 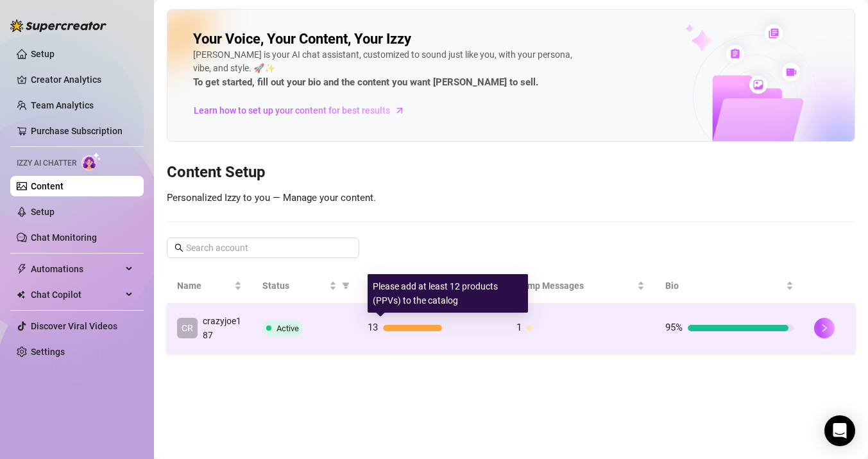 What do you see at coordinates (91, 161) in the screenshot?
I see `img: AI Chatter` at bounding box center [91, 161].